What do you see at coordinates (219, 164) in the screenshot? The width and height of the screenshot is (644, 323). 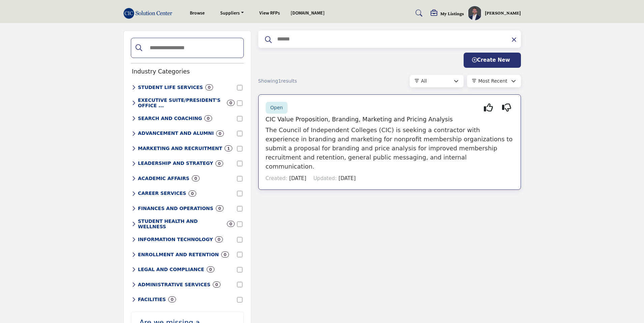 I see `div: 0 Results For LEADERSHIP AND STRATEGY` at bounding box center [219, 164].